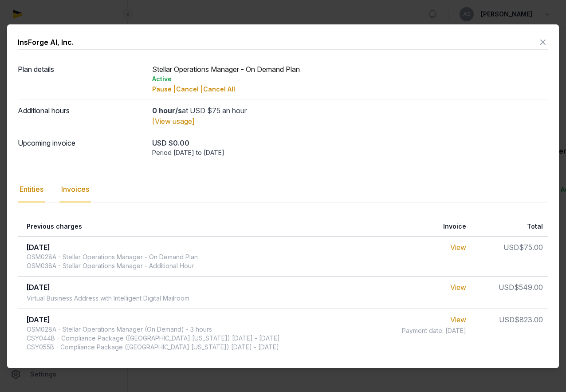  What do you see at coordinates (164, 89) in the screenshot?
I see `span: Pause |` at bounding box center [164, 89].